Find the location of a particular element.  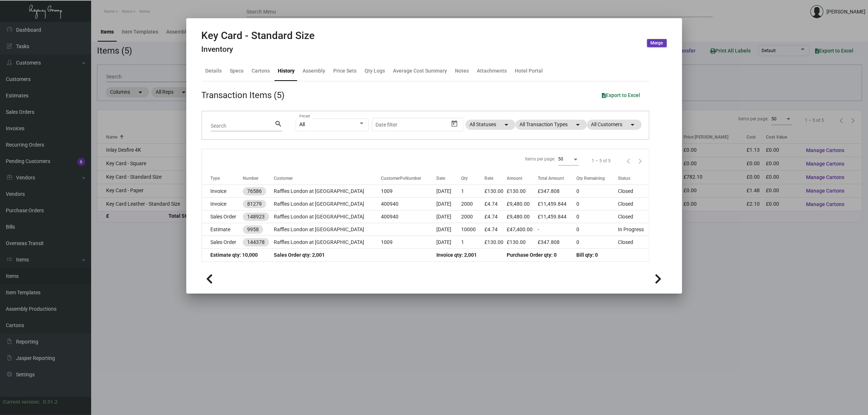

span: Purchase Order qty: 0 is located at coordinates (532, 255).